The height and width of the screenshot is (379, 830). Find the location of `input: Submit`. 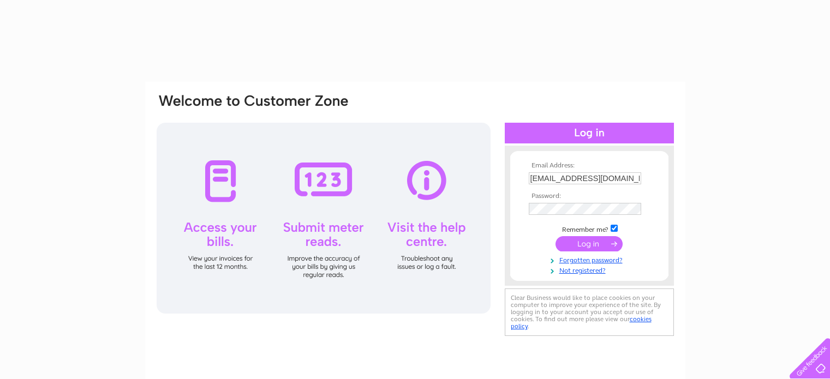

input: Submit is located at coordinates (589, 244).